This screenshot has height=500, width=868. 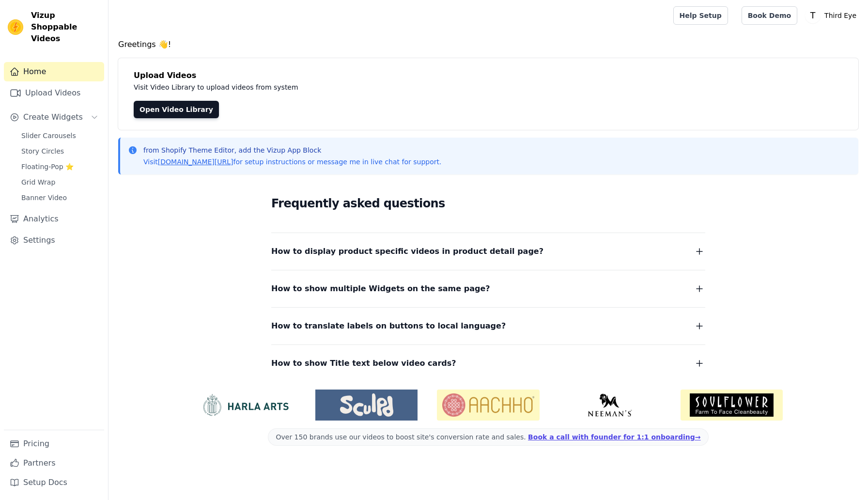 What do you see at coordinates (66, 27) in the screenshot?
I see `span: Vizup Shoppable Videos` at bounding box center [66, 27].